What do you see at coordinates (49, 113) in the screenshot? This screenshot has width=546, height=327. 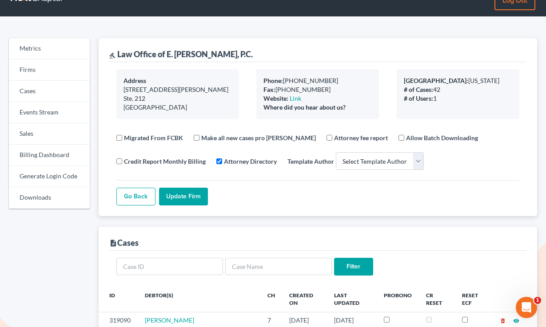 I see `a: Events Stream` at bounding box center [49, 113].